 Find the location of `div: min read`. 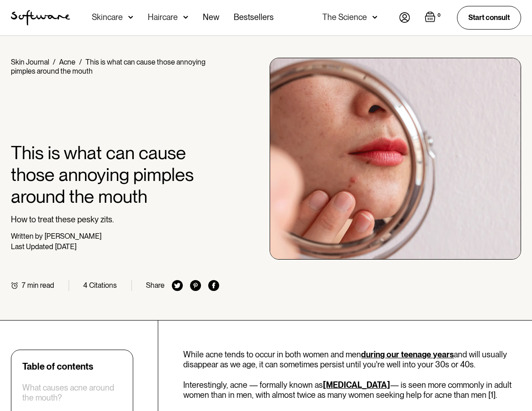

div: min read is located at coordinates (40, 285).